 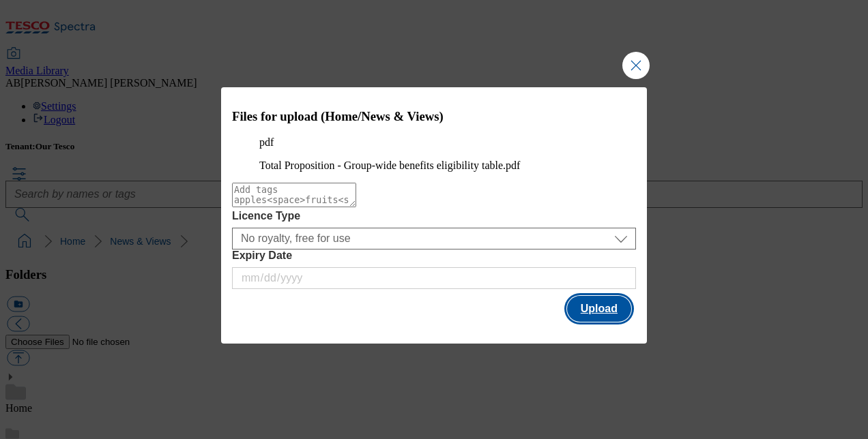 What do you see at coordinates (434, 166) in the screenshot?
I see `figcaption: Total Proposition - Group-wide benefits eligibility table.pdf` at bounding box center [434, 166].